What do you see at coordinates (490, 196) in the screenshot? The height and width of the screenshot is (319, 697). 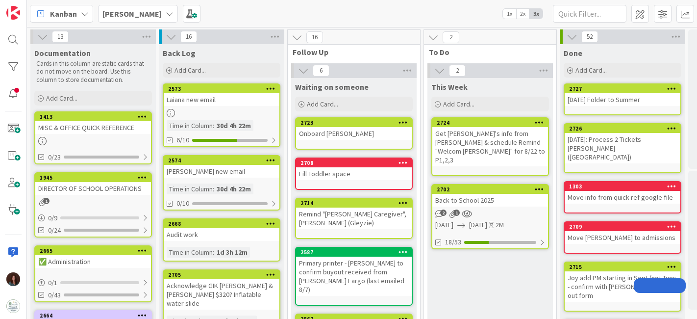 I see `div: 2702Back to School 2025` at bounding box center [490, 196].